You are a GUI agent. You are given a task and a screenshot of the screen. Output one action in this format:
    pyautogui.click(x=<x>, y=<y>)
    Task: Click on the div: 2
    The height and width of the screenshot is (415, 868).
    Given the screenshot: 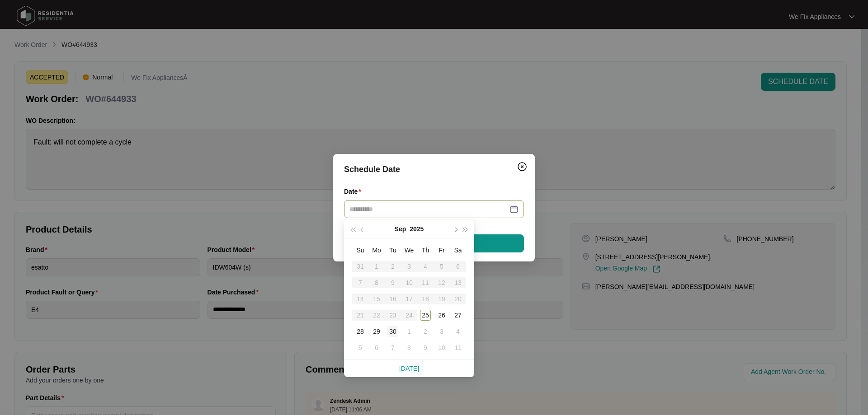 What is the action you would take?
    pyautogui.click(x=425, y=331)
    